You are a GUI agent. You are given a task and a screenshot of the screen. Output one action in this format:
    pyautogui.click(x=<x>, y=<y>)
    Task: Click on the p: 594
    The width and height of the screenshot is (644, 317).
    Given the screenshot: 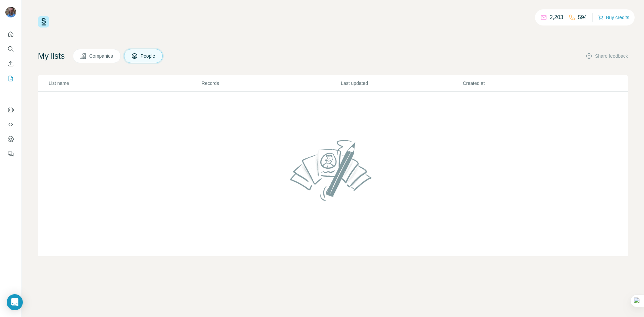 What is the action you would take?
    pyautogui.click(x=582, y=17)
    